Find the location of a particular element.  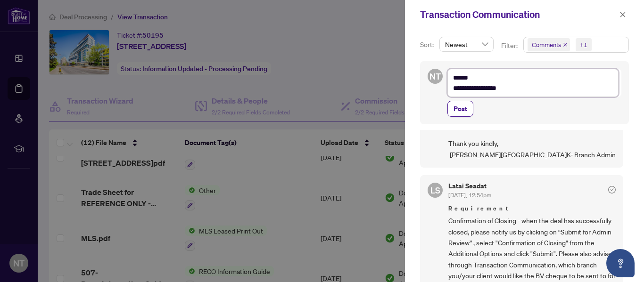

div: Transaction Communication is located at coordinates (518, 15).